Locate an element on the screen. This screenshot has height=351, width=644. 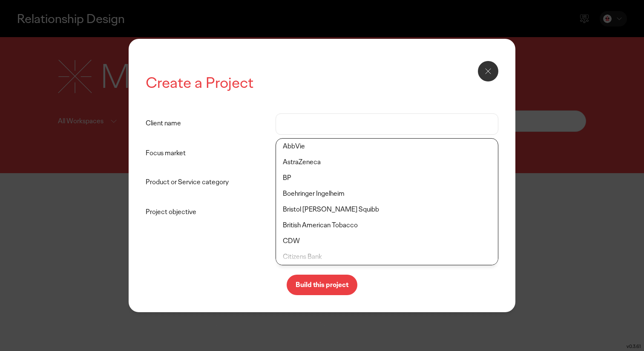
h2: Create a Project is located at coordinates (322, 83).